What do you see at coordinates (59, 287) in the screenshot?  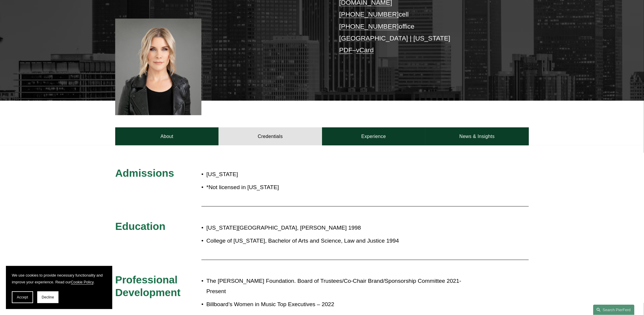 I see `section: Cookie banner` at bounding box center [59, 287].